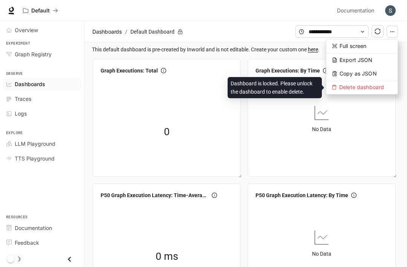 The height and width of the screenshot is (267, 407). I want to click on button: All workspaces, so click(40, 11).